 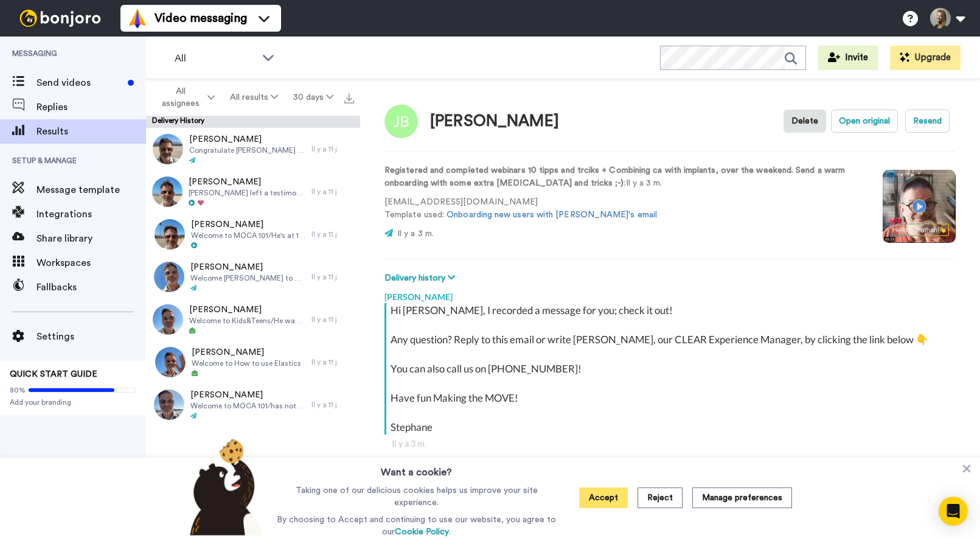 I want to click on span: QUICK START GUIDE, so click(x=54, y=374).